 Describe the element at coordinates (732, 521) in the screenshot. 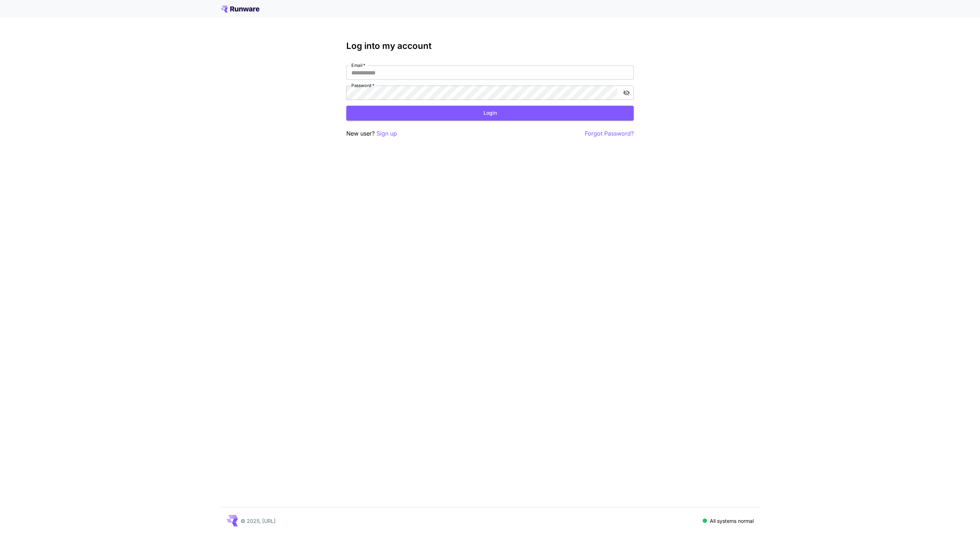

I see `p: All systems normal` at that location.